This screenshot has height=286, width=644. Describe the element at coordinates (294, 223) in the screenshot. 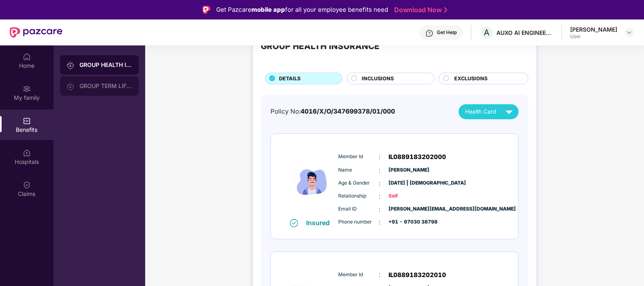

I see `img: svg+xml;base64,PHN2ZyB4bWxucz0iaHR0cDovL3d3dy53My5vcmcvMjAwMC9zdmciIHdpZHRoPSIxNiIgaGVpZ2h0PSIxNi...` at that location.